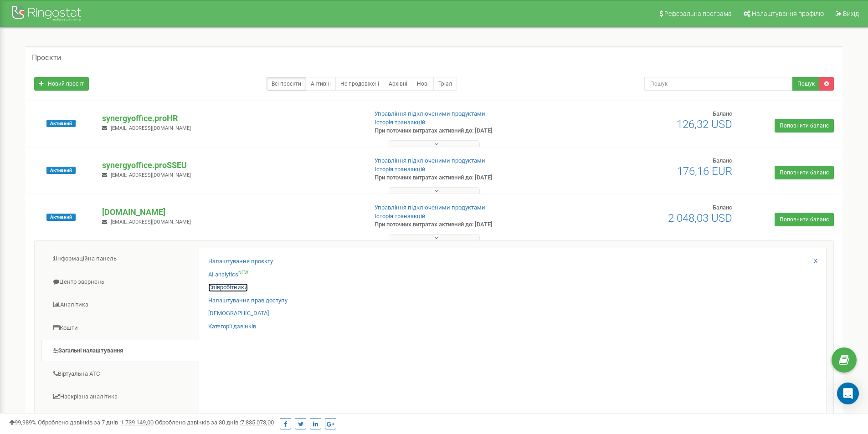  What do you see at coordinates (228, 287) in the screenshot?
I see `a: Співробітники` at bounding box center [228, 287].